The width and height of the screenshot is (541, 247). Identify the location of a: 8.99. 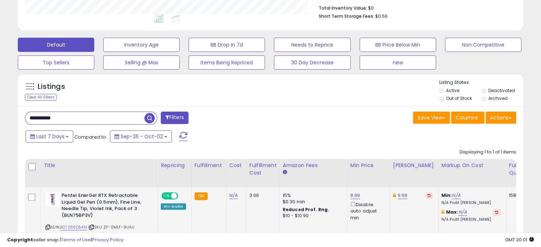
(356, 196).